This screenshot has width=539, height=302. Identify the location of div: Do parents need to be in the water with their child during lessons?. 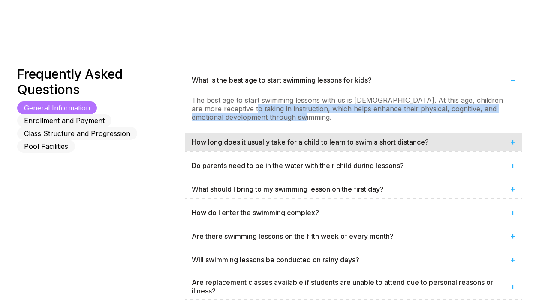
(353, 166).